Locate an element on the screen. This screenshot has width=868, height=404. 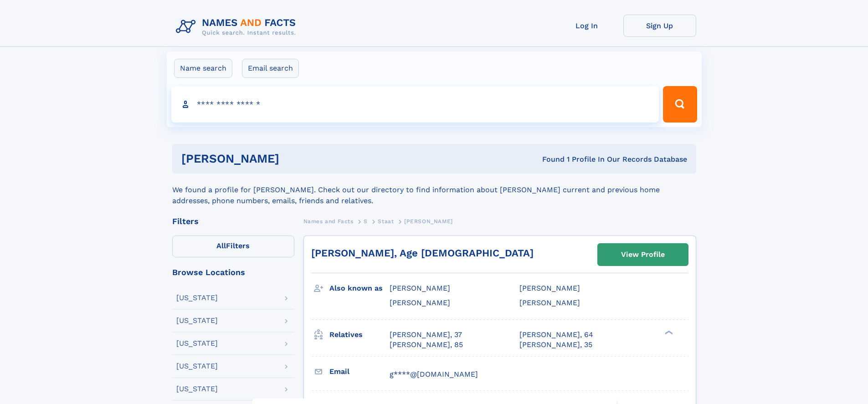
img: Logo Names and Facts is located at coordinates (238, 27).